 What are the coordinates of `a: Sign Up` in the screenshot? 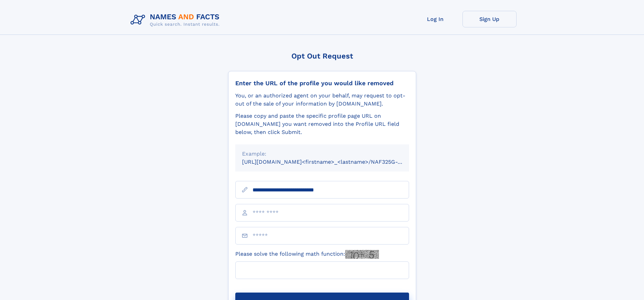 It's located at (490, 19).